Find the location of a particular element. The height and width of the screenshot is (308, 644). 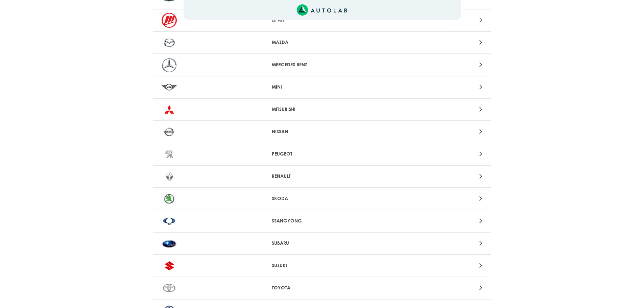

img: MAZDA is located at coordinates (169, 43).